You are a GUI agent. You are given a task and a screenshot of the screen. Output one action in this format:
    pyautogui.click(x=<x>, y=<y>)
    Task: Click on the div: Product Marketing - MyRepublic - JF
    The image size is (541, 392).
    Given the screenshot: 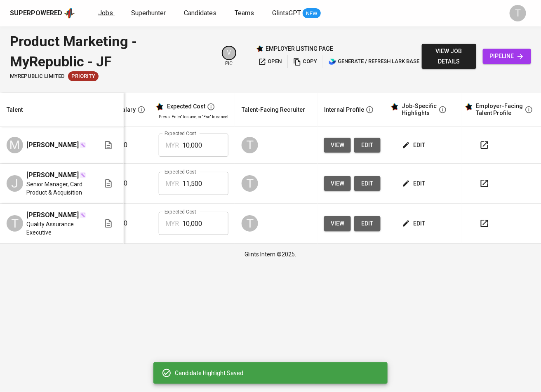 What is the action you would take?
    pyautogui.click(x=111, y=51)
    